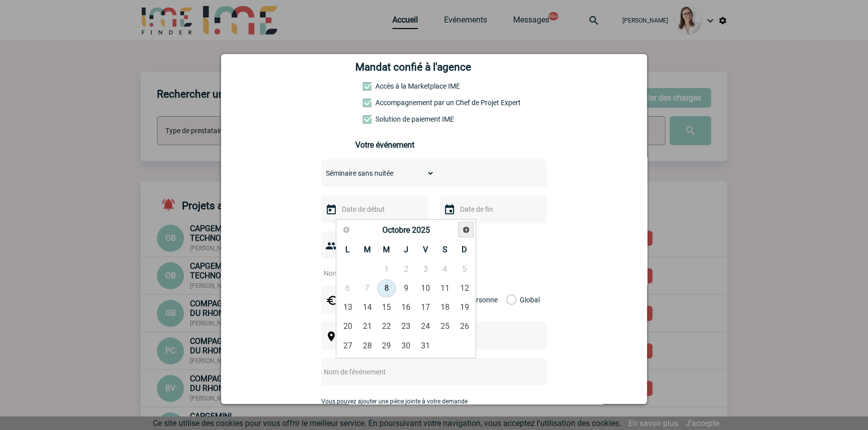 This screenshot has width=868, height=430. I want to click on a: 28, so click(367, 345).